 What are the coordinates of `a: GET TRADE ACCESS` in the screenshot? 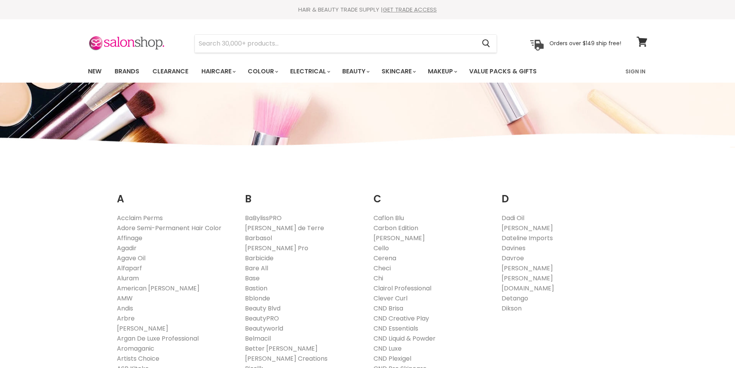 It's located at (410, 9).